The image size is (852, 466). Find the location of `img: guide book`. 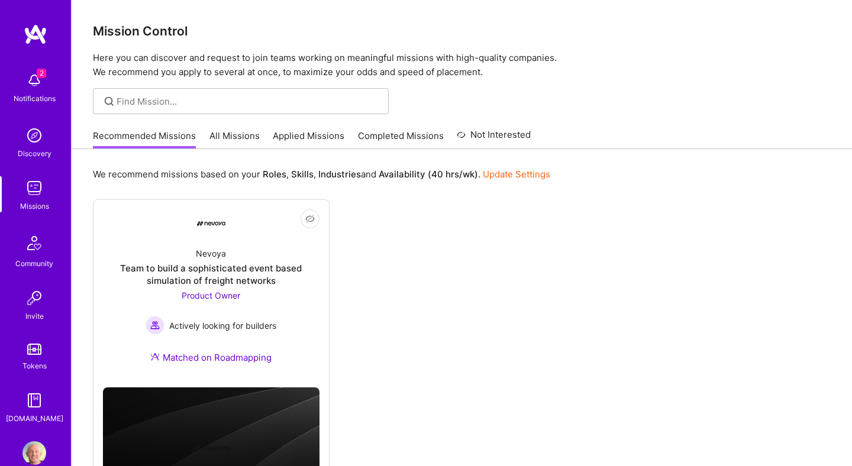

img: guide book is located at coordinates (34, 400).